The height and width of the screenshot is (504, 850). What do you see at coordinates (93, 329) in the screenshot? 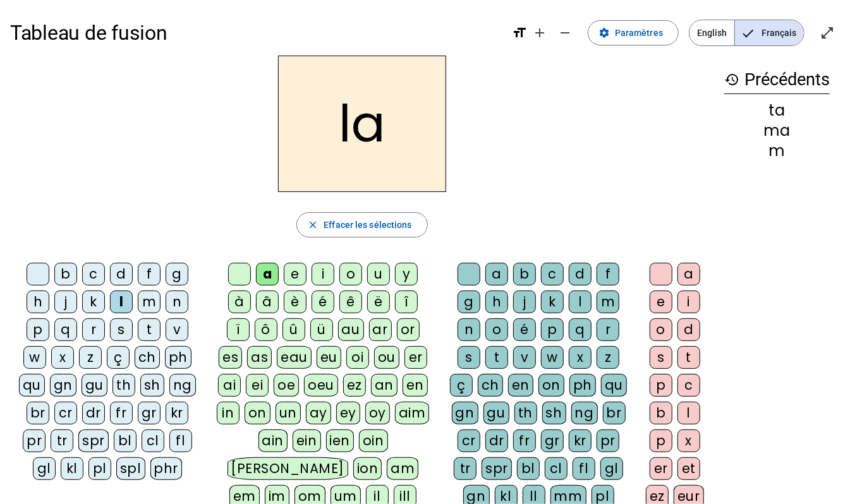
I see `div: r` at bounding box center [93, 329].